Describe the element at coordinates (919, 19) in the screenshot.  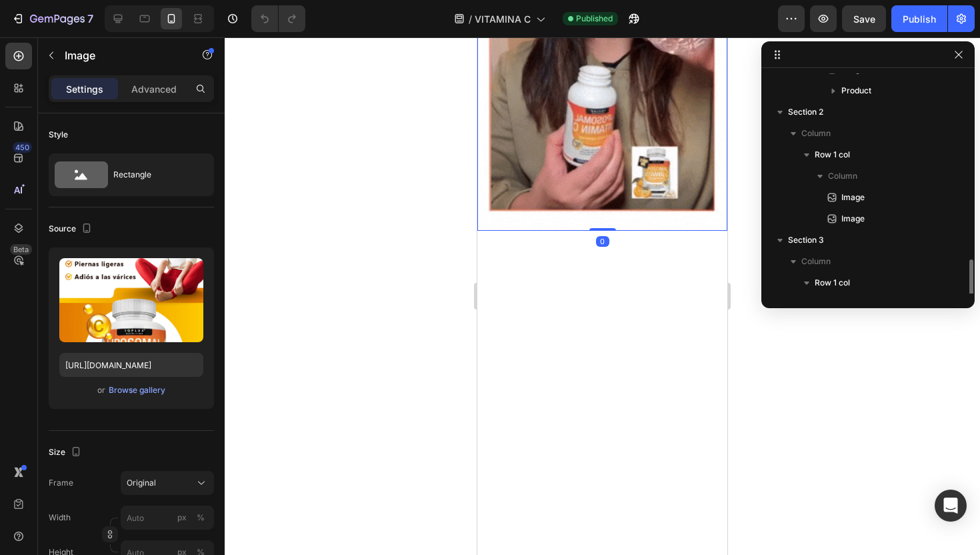
I see `button: Publish` at that location.